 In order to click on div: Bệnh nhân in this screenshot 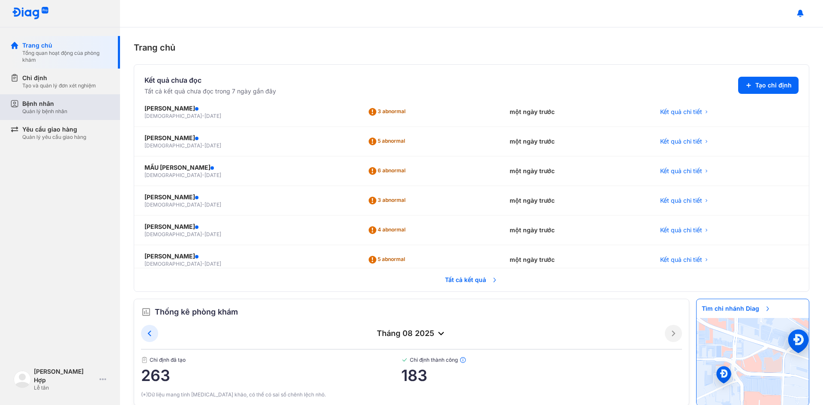, I will do `click(45, 104)`.